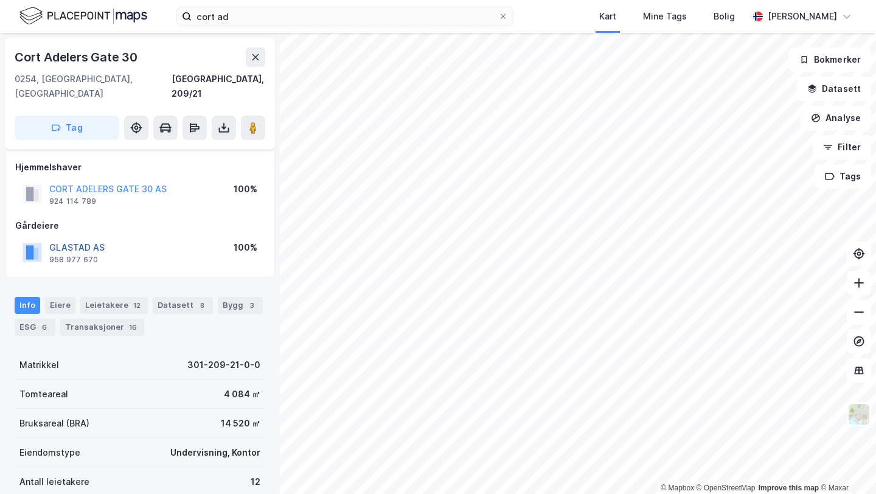 This screenshot has width=876, height=494. I want to click on div: Cort Adelers Gate 30, so click(77, 57).